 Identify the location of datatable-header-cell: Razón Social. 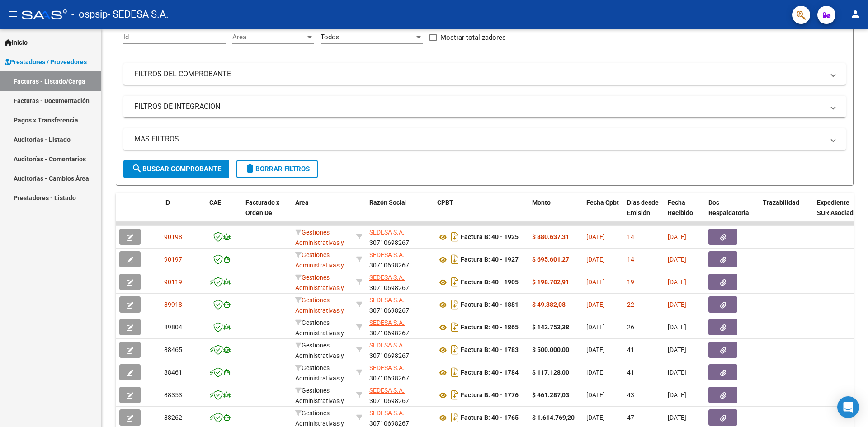
(400, 213).